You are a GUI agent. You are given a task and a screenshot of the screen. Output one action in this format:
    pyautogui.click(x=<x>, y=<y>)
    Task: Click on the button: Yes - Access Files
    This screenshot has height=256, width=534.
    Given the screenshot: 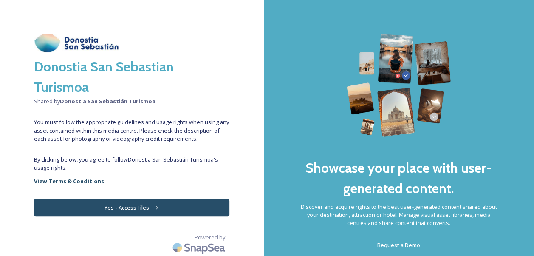 What is the action you would take?
    pyautogui.click(x=132, y=207)
    